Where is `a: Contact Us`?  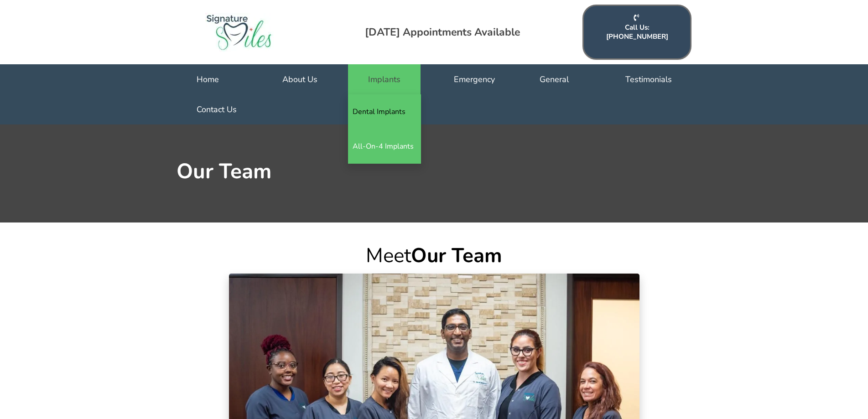 a: Contact Us is located at coordinates (217, 110).